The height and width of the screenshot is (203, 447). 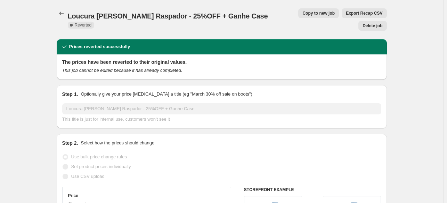 What do you see at coordinates (99, 156) in the screenshot?
I see `span: Use bulk price change rules` at bounding box center [99, 156].